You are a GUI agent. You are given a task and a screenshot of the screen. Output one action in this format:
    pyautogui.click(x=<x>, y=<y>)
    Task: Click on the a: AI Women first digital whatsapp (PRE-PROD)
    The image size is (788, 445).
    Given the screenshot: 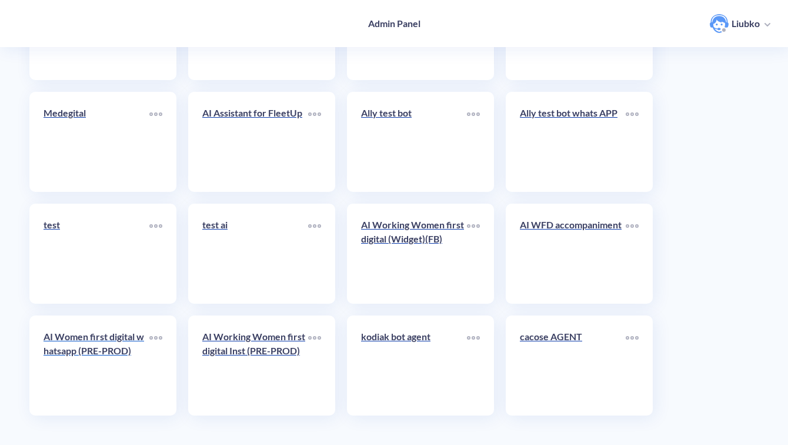 What is the action you would take?
    pyautogui.click(x=96, y=365)
    